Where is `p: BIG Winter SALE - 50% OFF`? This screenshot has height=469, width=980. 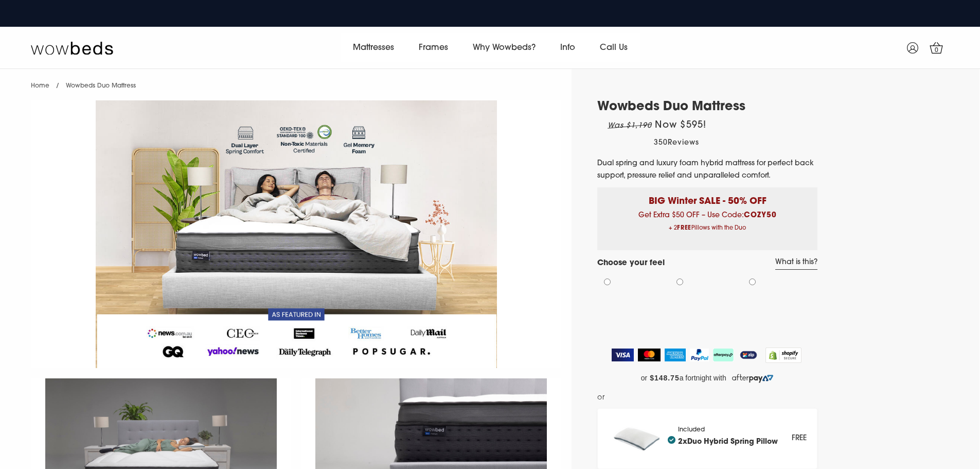
p: BIG Winter SALE - 50% OFF is located at coordinates (707, 197).